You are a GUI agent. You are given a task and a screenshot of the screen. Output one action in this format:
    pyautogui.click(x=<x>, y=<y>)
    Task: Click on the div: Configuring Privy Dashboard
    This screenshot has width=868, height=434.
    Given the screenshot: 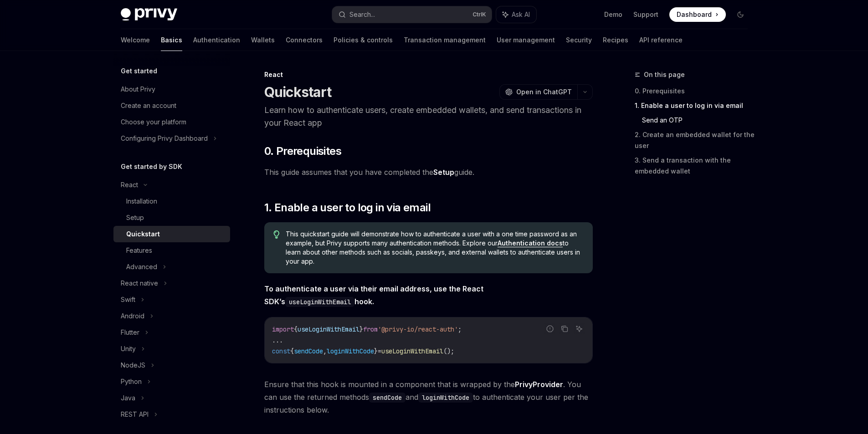 What is the action you would take?
    pyautogui.click(x=164, y=138)
    